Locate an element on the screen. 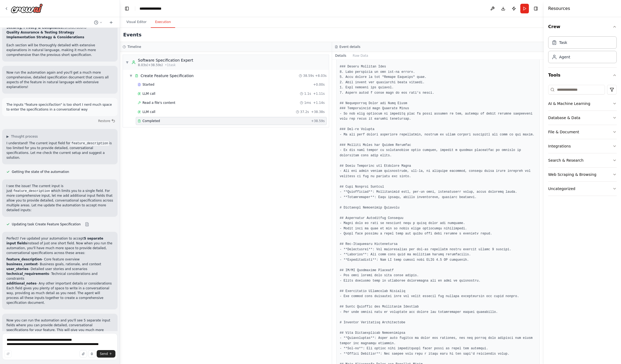  span: • 1 task is located at coordinates (170, 65).